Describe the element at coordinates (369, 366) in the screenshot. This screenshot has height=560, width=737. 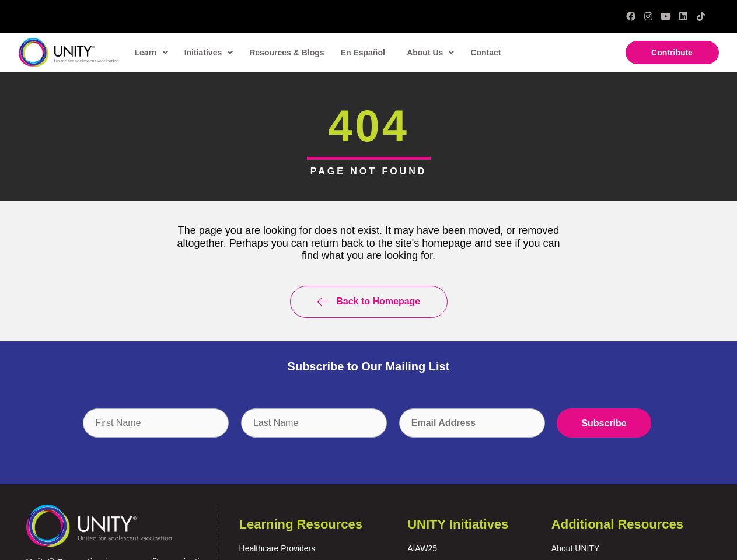
I see `span: Subscribe to Our Mailing List` at that location.